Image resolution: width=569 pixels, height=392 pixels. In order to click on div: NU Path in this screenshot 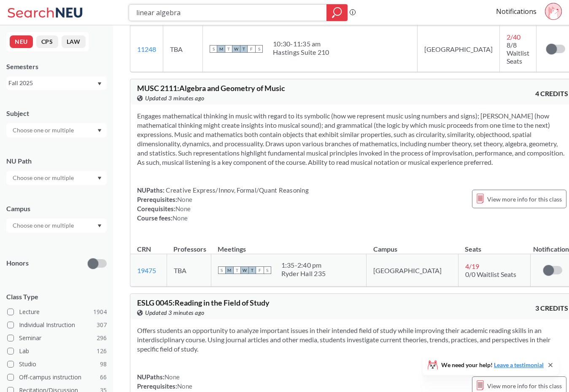, I will do `click(57, 161)`.